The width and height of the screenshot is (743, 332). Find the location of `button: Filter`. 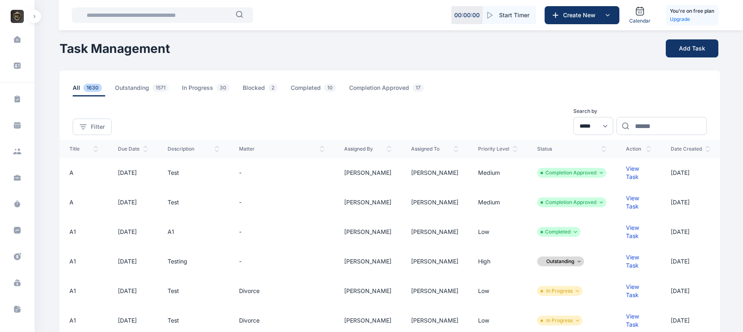

button: Filter is located at coordinates (92, 127).